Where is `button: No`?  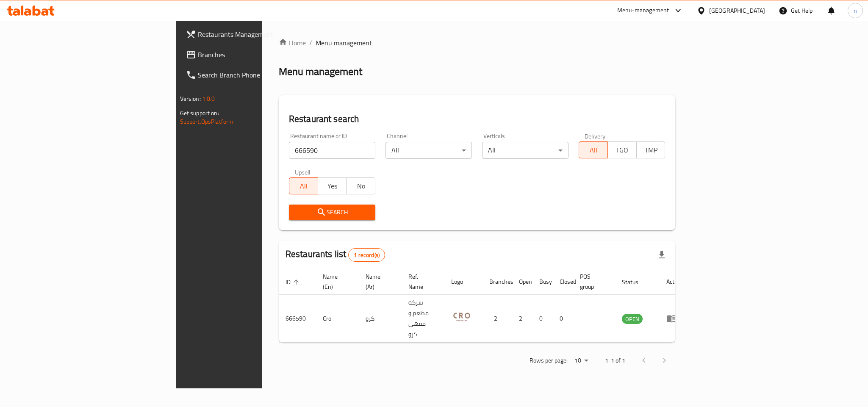
button: No is located at coordinates (360, 186).